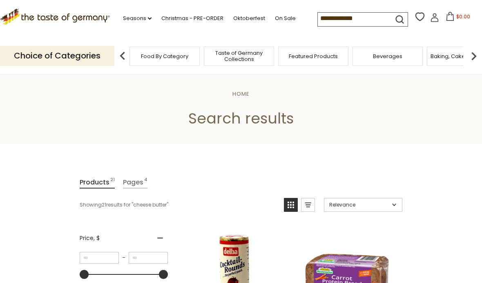  I want to click on span: Taste of Germany Collections, so click(239, 56).